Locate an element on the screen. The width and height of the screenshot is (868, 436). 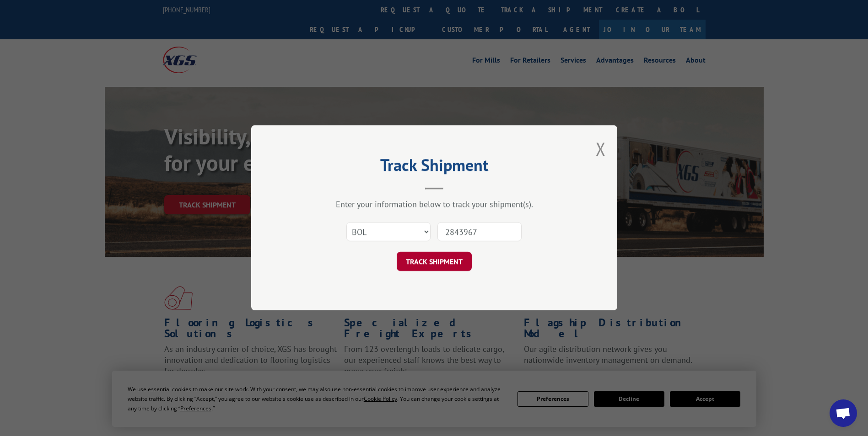
button: TRACK SHIPMENT is located at coordinates (434, 262).